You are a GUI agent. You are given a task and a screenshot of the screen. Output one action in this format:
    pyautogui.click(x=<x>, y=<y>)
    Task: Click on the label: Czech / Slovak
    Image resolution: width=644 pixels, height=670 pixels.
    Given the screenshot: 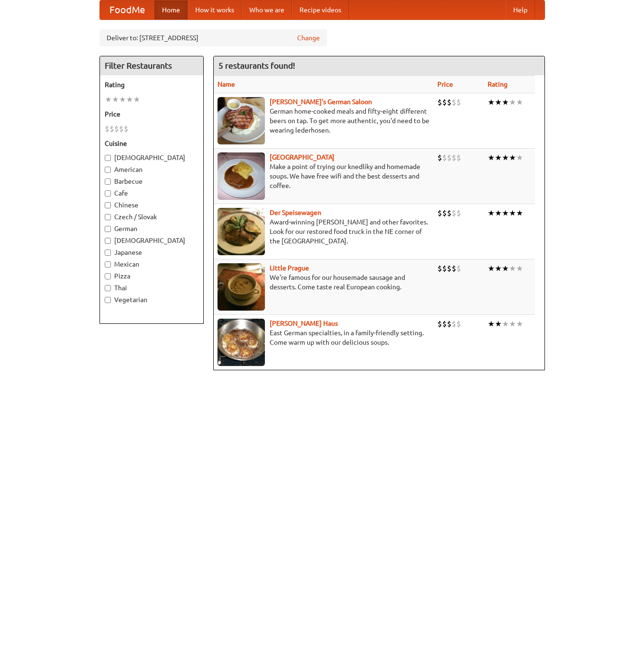 What is the action you would take?
    pyautogui.click(x=152, y=217)
    